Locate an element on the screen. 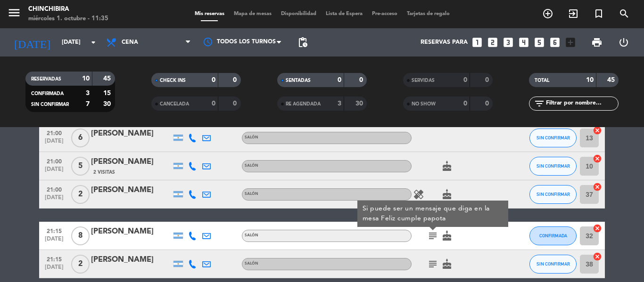 Image resolution: width=644 pixels, height=282 pixels. span: Pre-acceso is located at coordinates (385, 14).